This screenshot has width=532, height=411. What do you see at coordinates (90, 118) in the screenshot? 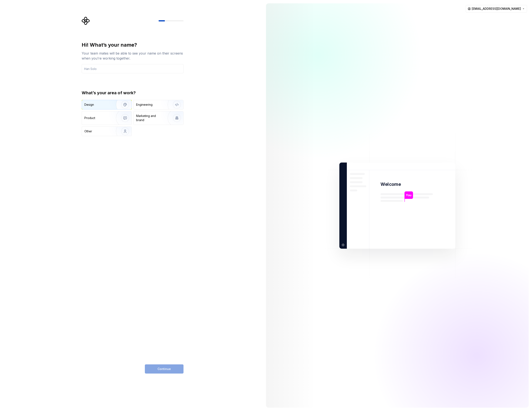
I see `div: Product` at bounding box center [90, 118].